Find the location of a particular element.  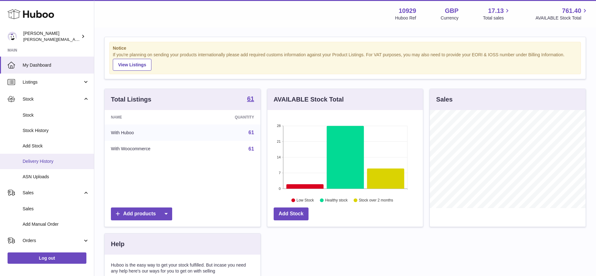

h3: Help is located at coordinates (117, 244).